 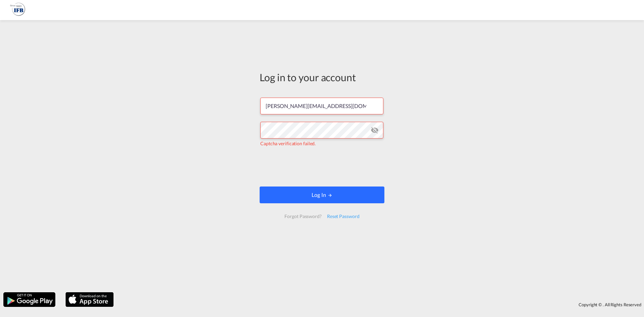 What do you see at coordinates (89, 299) in the screenshot?
I see `img: apple.png` at bounding box center [89, 299].